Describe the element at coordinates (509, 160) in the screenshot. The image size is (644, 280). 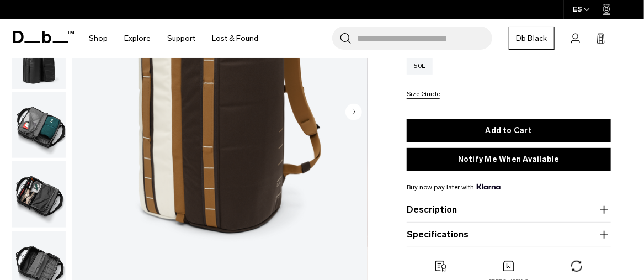
I see `button: Notify Me When Available` at that location.